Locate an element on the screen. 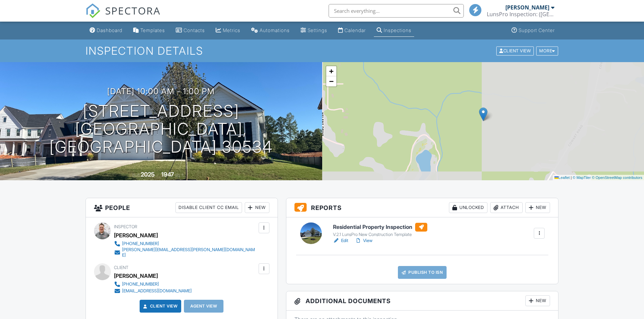 The width and height of the screenshot is (644, 319). div: Calendar is located at coordinates (355, 30).